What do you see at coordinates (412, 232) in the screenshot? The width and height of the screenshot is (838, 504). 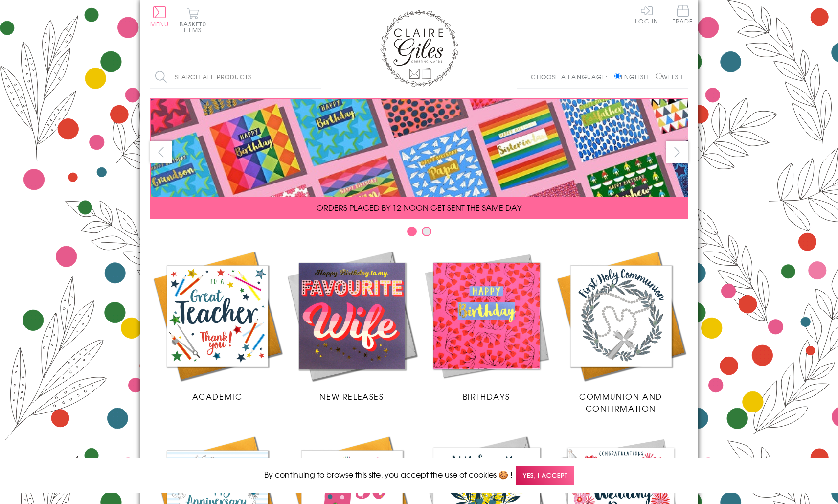 I see `button: Carousel Page 1 (Current Slide)` at bounding box center [412, 232].